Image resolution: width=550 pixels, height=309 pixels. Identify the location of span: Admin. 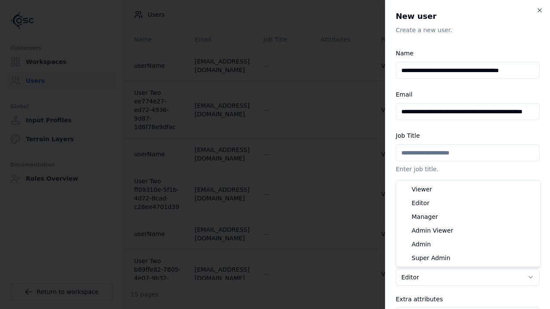
(421, 244).